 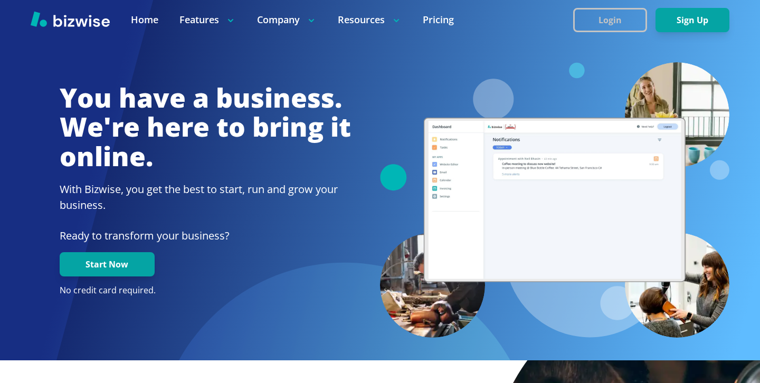 I want to click on button: Start Now, so click(x=107, y=264).